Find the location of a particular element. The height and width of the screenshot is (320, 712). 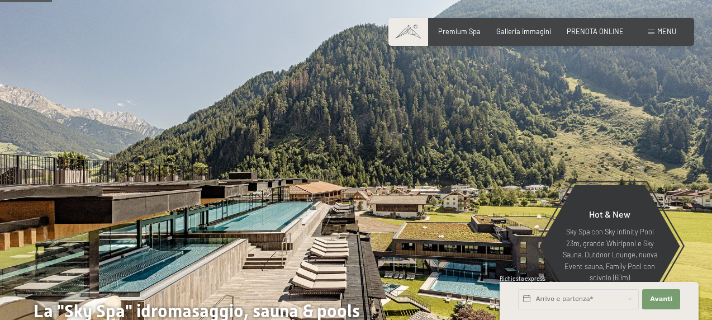

span: Galleria immagini is located at coordinates (524, 31).